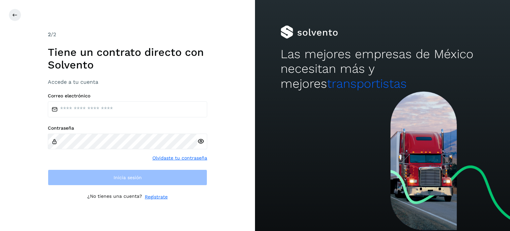 Image resolution: width=510 pixels, height=231 pixels. I want to click on span: Inicia sesión, so click(128, 177).